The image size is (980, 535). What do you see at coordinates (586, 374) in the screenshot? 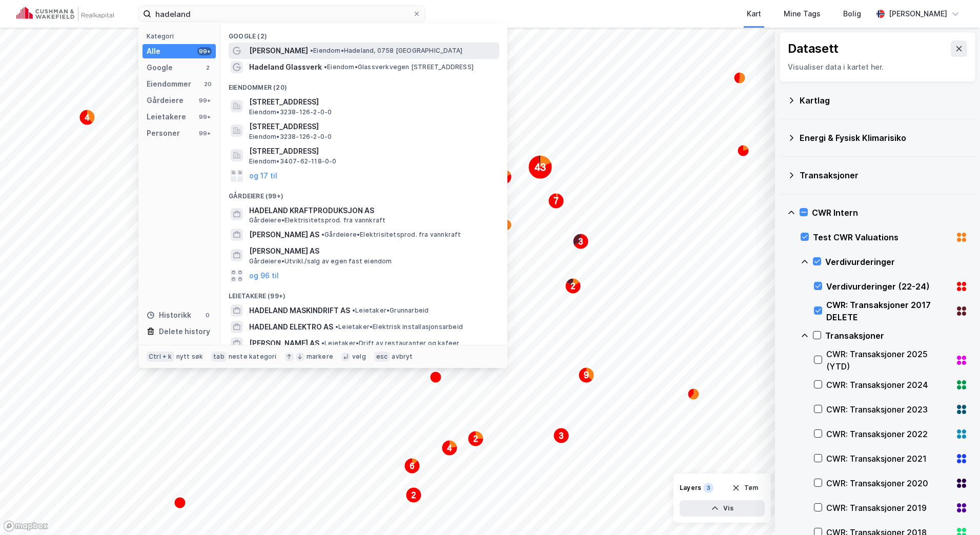
I see `text: 9` at bounding box center [586, 374].